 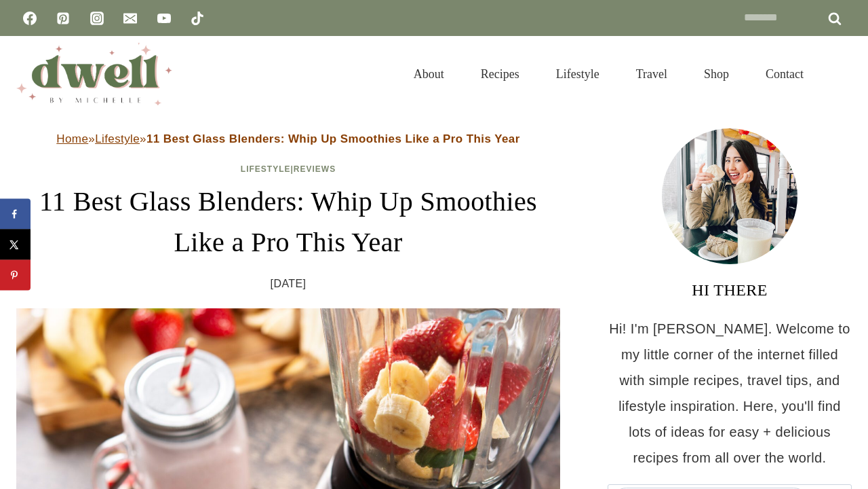 I want to click on a: DWELL by michelle, so click(x=94, y=74).